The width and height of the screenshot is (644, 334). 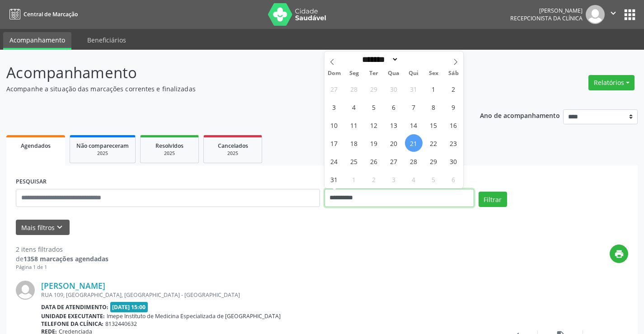 I want to click on span: Agosto 31, 2025, so click(x=334, y=179).